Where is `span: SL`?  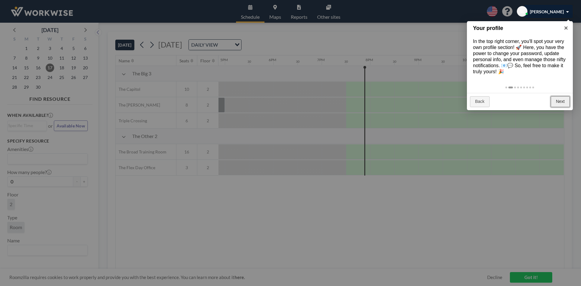 span: SL is located at coordinates (522, 11).